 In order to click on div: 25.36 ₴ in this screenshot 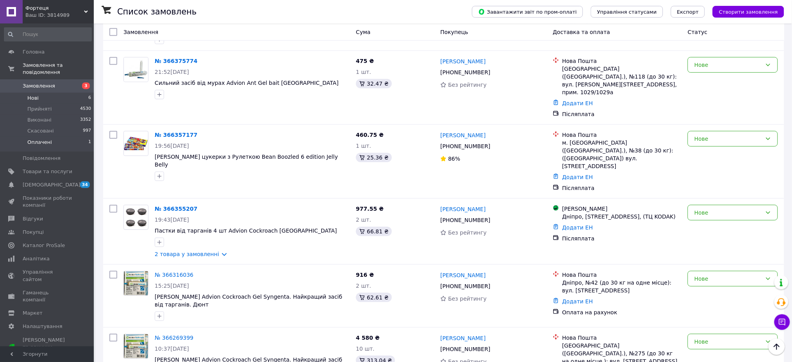, I will do `click(374, 158)`.